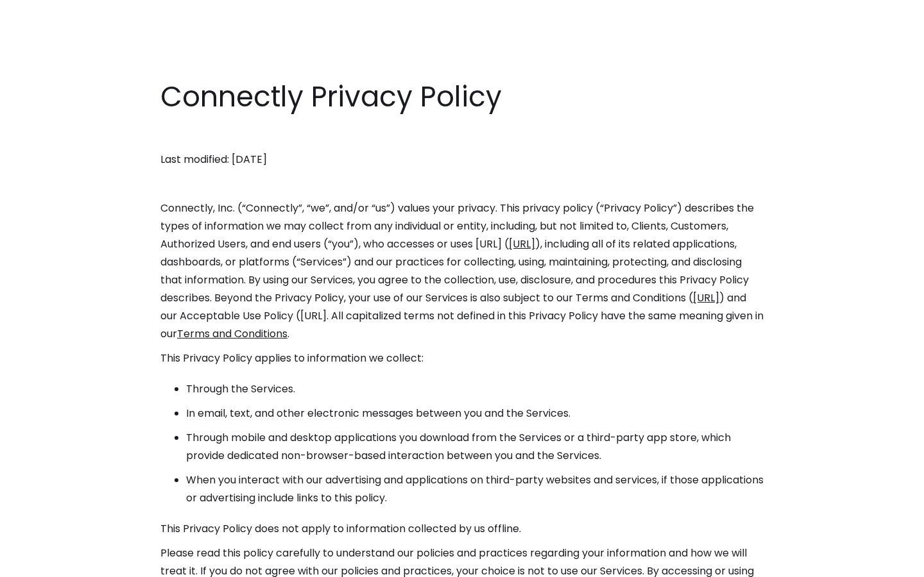 This screenshot has height=577, width=924. I want to click on p: Connectly, Inc. (“Connectly”, “we”, and/or “us”) values your privacy. This privacy policy (“Priva..., so click(462, 271).